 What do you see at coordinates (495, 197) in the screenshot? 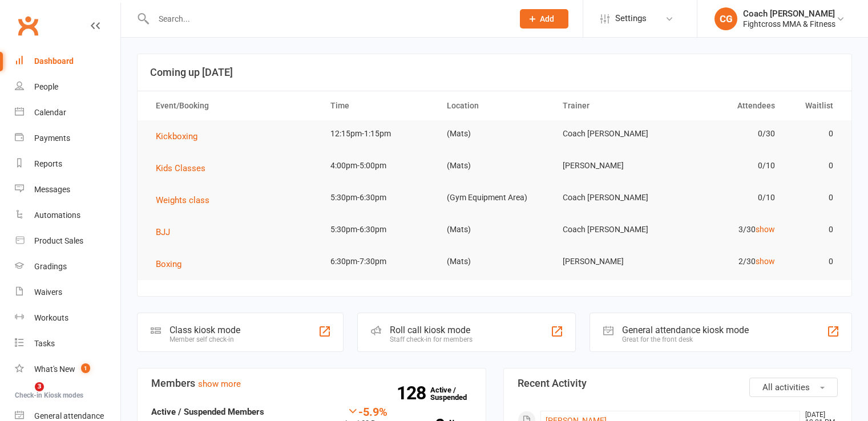
I see `td: (Gym Equipment Area)` at bounding box center [495, 197].